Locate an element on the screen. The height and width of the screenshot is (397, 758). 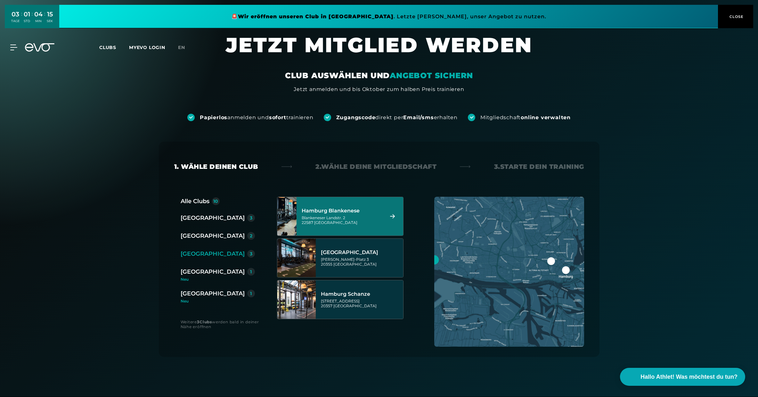
strong: Zugangscode is located at coordinates (356, 117).